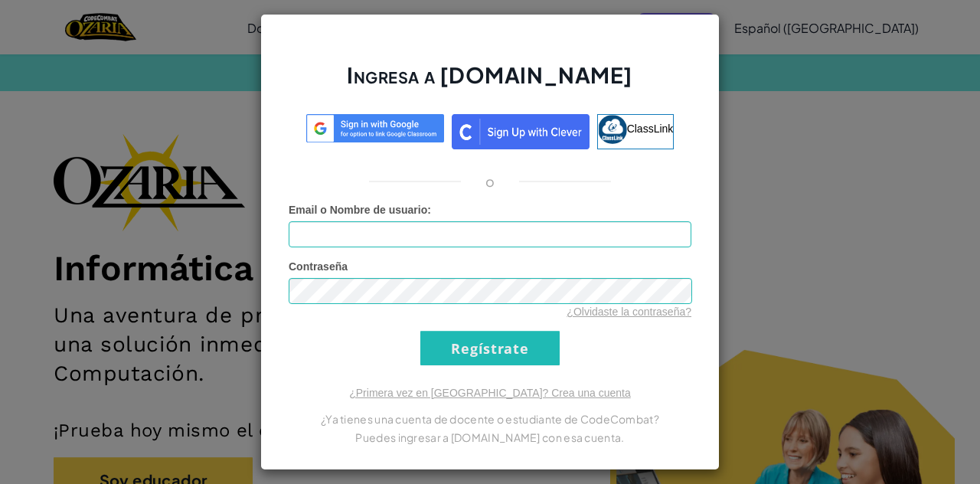 This screenshot has height=484, width=980. What do you see at coordinates (650, 129) in the screenshot?
I see `span: ClassLink` at bounding box center [650, 129].